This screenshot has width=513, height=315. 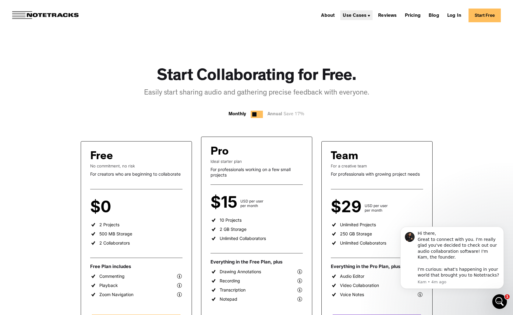 What do you see at coordinates (136, 266) in the screenshot?
I see `div: Free Plan includes` at bounding box center [136, 266].